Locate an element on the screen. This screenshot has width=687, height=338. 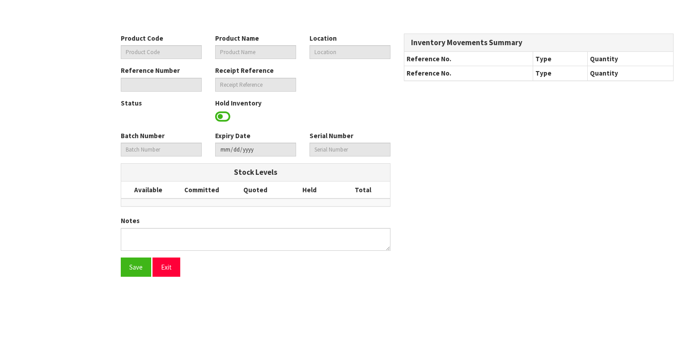
th: Held is located at coordinates (310, 190).